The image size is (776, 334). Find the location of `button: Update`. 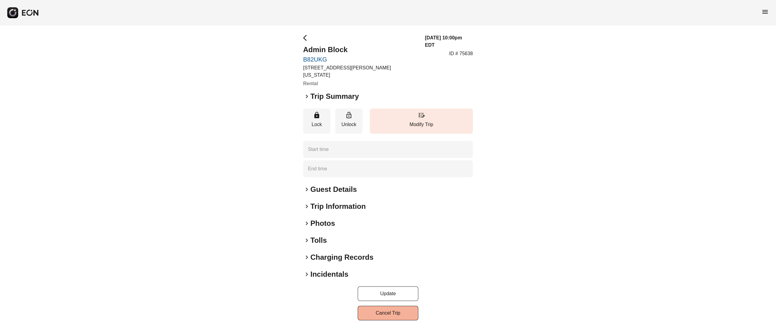

button: Update is located at coordinates (388, 294).